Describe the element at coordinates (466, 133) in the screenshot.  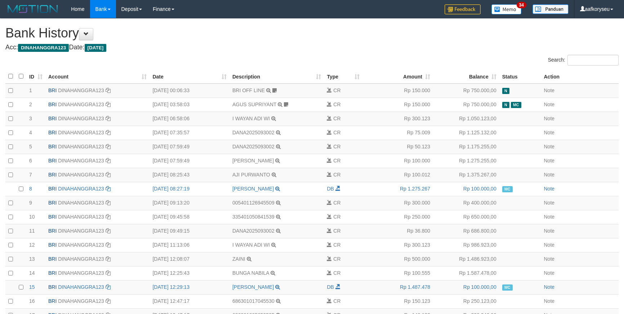
I see `td: Rp 1.125.132,00` at that location.